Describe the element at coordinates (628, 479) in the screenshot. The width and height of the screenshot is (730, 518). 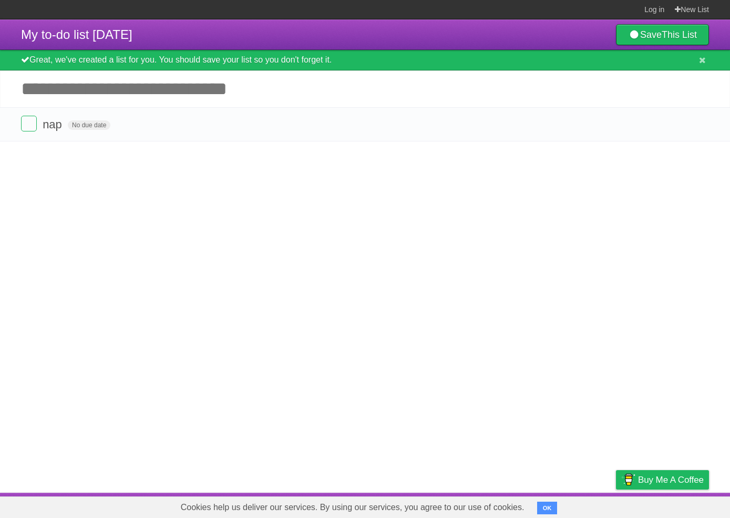
I see `img: Buy me a coffee` at that location.